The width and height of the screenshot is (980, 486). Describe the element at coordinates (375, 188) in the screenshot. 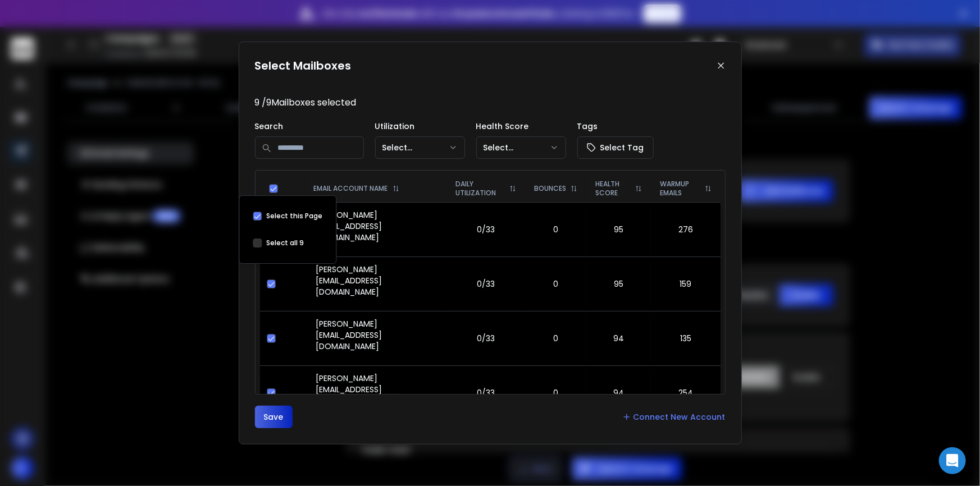

I see `div: EMAIL ACCOUNT NAME` at that location.